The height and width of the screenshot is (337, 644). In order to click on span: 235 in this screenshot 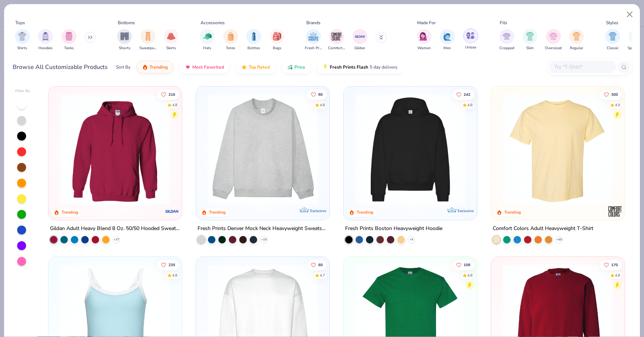, I will do `click(172, 265)`.